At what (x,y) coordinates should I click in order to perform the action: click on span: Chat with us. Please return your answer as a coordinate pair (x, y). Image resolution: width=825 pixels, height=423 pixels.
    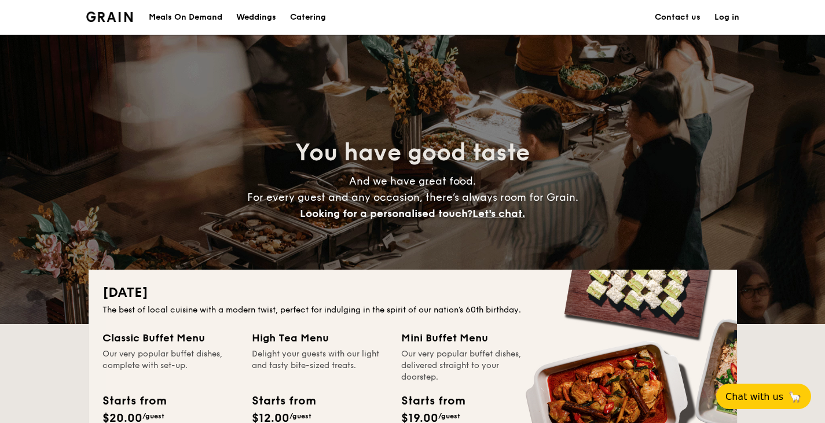
    Looking at the image, I should click on (754, 396).